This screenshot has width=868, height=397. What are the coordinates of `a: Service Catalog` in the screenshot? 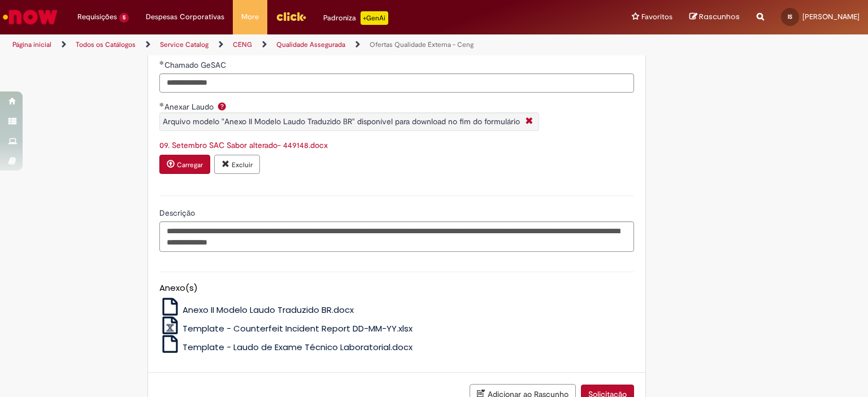 It's located at (184, 45).